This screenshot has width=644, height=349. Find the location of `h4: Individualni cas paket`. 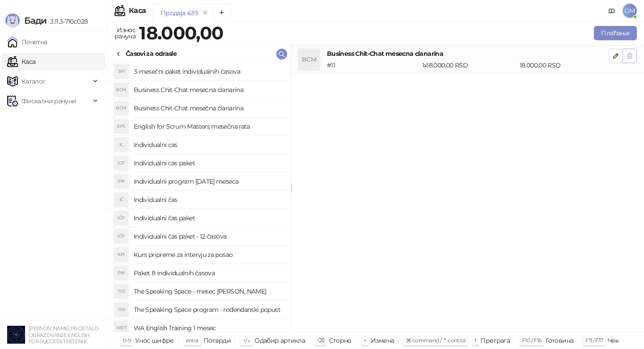

h4: Individualni cas paket is located at coordinates (209, 163).